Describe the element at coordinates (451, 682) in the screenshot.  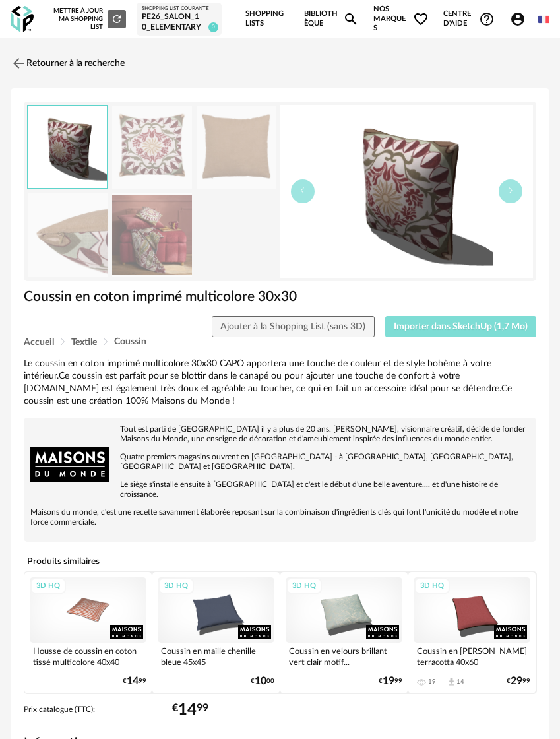
I see `span: Download icon` at that location.